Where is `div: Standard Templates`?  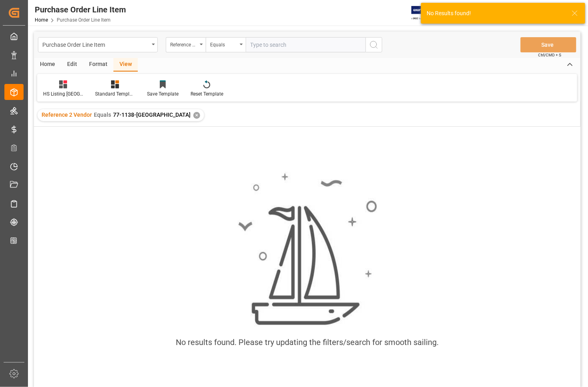 div: Standard Templates is located at coordinates (115, 94).